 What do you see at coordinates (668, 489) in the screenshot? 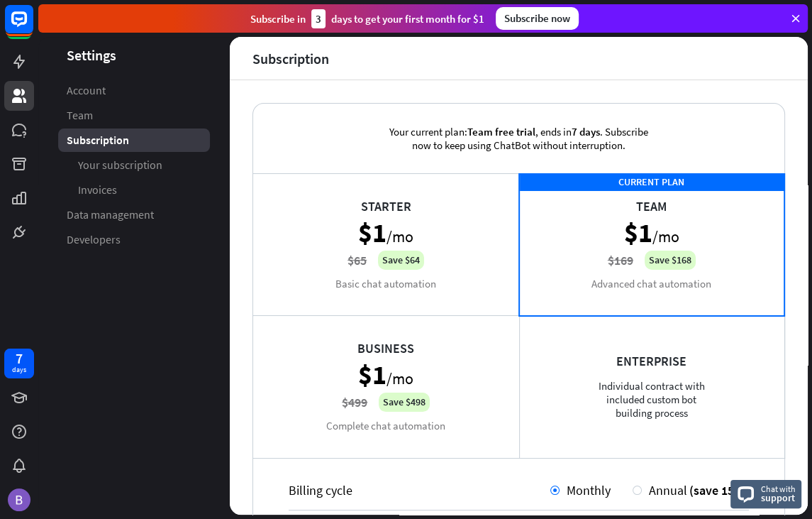
I see `span: Annual` at bounding box center [668, 489].